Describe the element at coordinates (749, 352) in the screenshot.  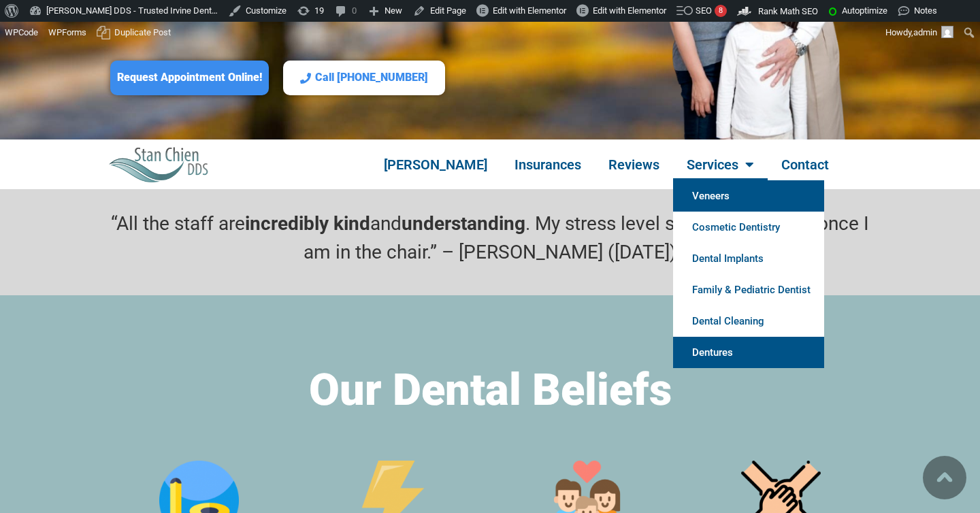
I see `a: Dentures` at that location.